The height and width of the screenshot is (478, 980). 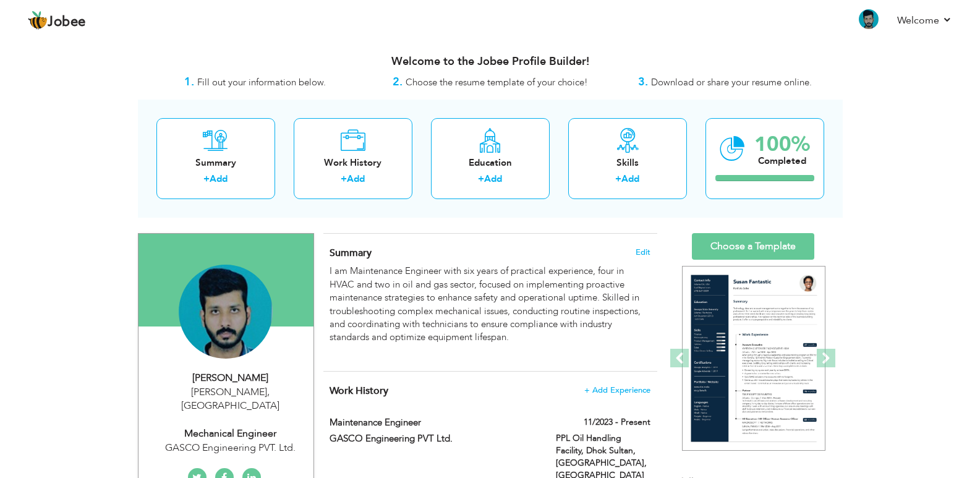 What do you see at coordinates (496, 82) in the screenshot?
I see `span: Choose the resume template of your choice!` at bounding box center [496, 82].